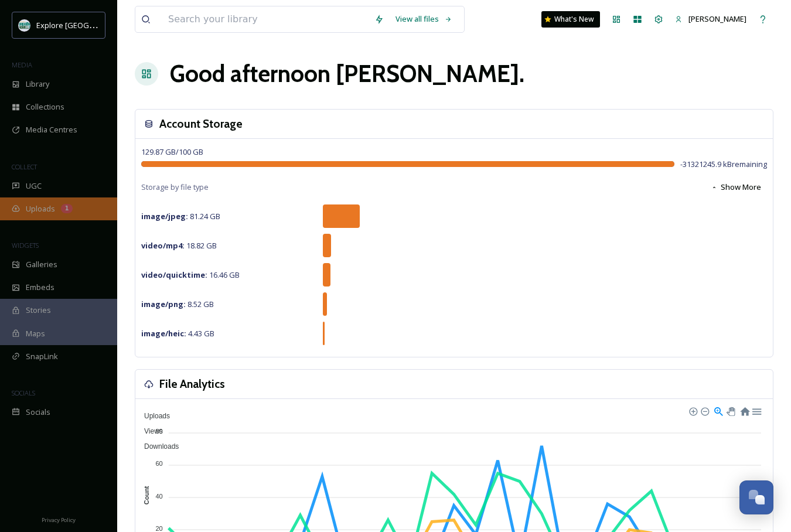 The image size is (791, 532). I want to click on span: Socials, so click(38, 412).